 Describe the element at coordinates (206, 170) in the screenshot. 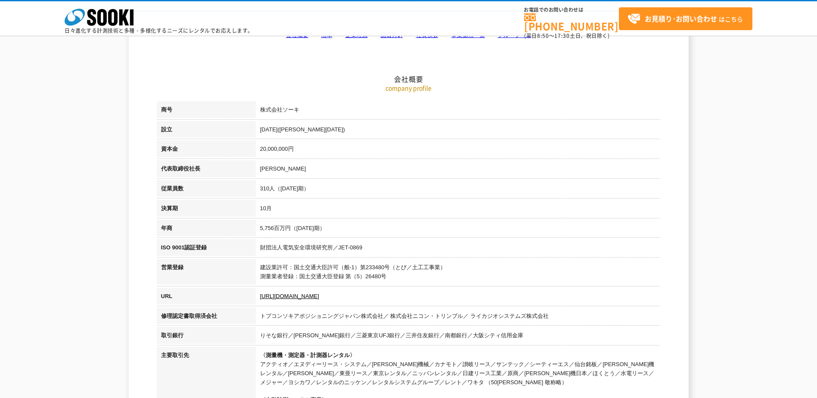

I see `th: 代表取締役社長` at that location.